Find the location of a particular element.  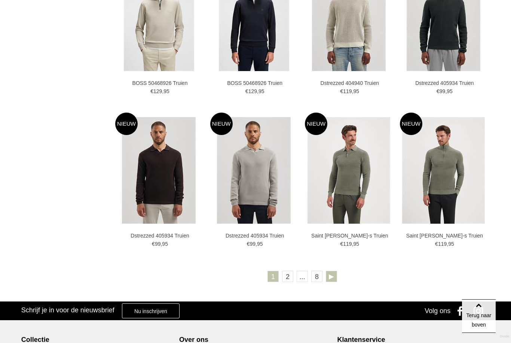

a: 2 is located at coordinates (288, 276).